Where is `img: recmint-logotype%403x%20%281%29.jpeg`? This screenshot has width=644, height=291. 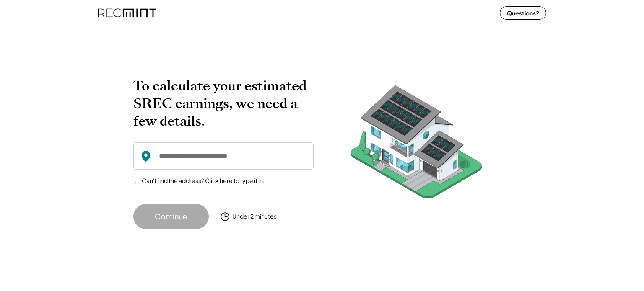
img: recmint-logotype%403x%20%281%29.jpeg is located at coordinates (127, 12).